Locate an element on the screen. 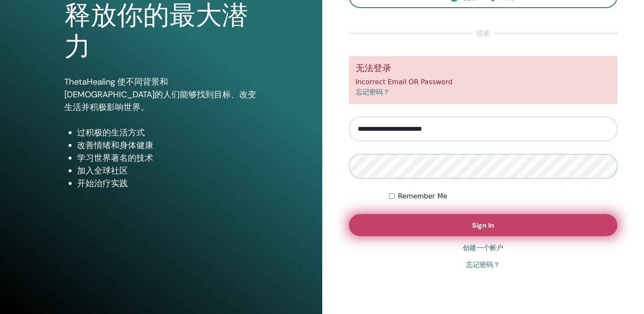 This screenshot has width=644, height=314. li: 改善情绪和身体健康 is located at coordinates (167, 145).